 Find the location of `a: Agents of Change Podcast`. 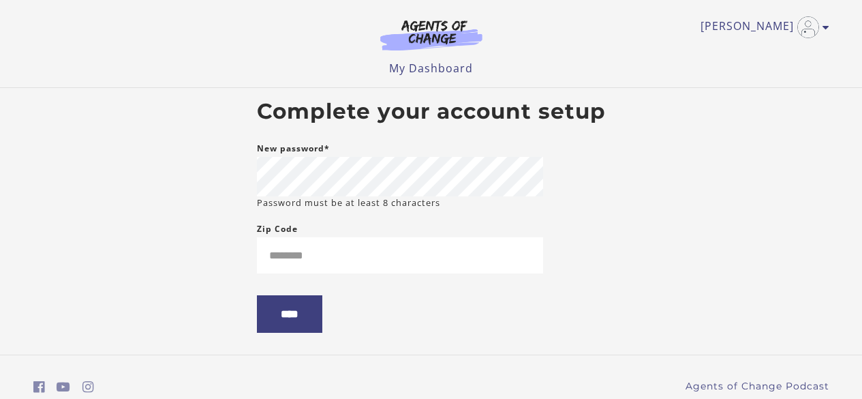

a: Agents of Change Podcast is located at coordinates (757, 386).